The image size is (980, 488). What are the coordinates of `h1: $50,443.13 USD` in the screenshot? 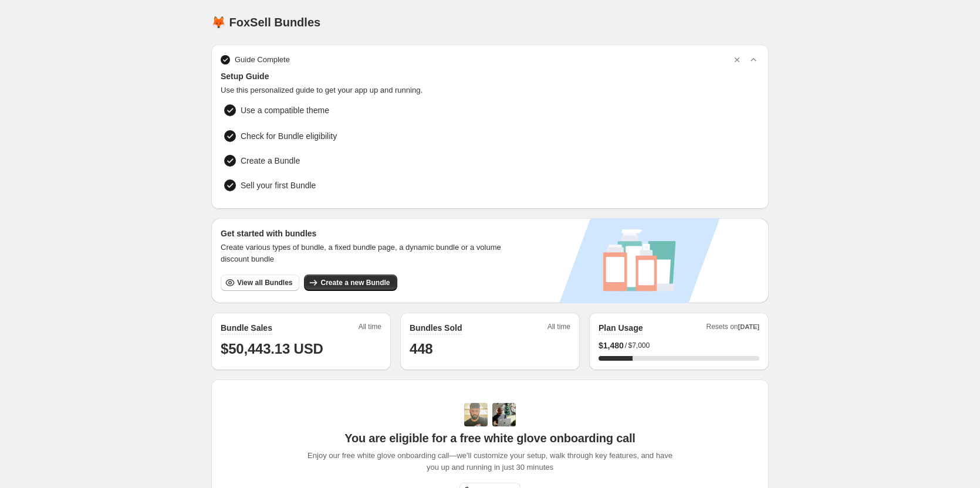 It's located at (301, 349).